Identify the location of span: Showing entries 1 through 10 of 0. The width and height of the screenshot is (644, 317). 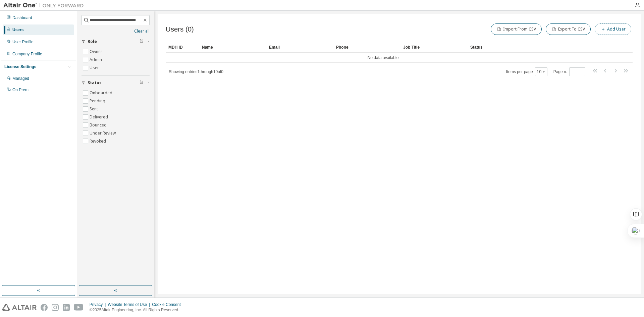
(196, 72).